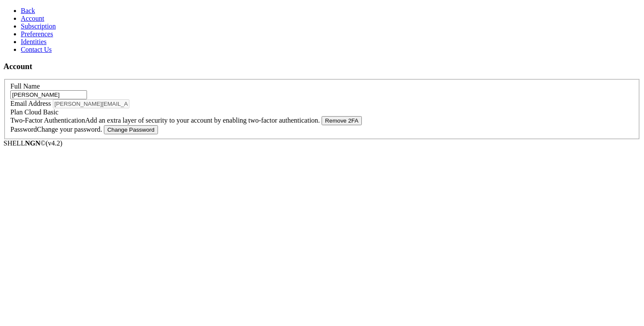 This screenshot has width=644, height=326. What do you see at coordinates (36, 49) in the screenshot?
I see `span: Contact Us` at bounding box center [36, 49].